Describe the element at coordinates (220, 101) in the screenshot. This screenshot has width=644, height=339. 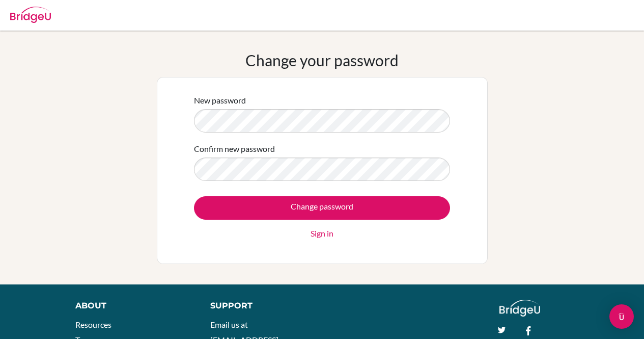
I see `label: New password` at that location.